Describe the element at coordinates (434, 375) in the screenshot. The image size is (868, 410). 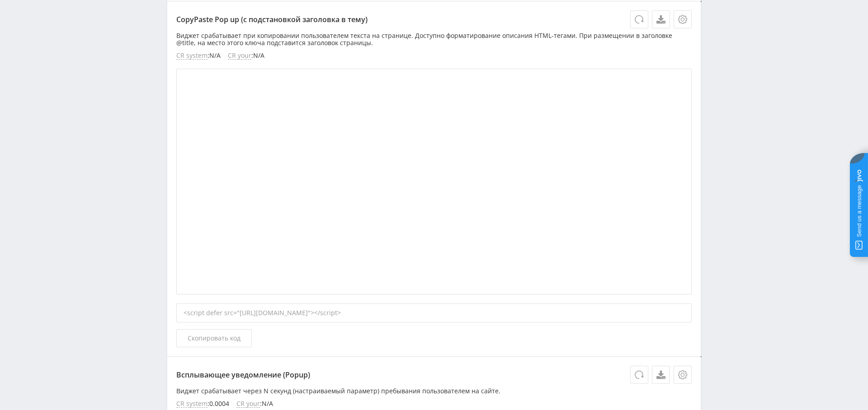
I see `p: Всплывающее уведомление (Popup)` at that location.